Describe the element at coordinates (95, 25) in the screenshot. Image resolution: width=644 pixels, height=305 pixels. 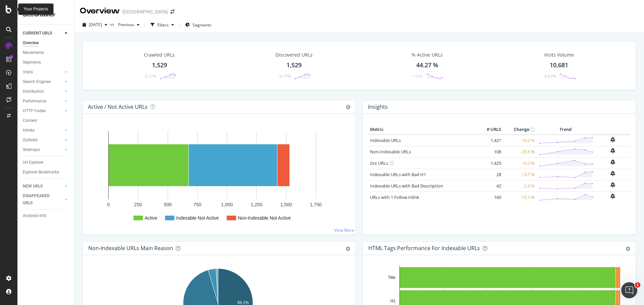
I see `span: 2025 Oct. 5th` at that location.